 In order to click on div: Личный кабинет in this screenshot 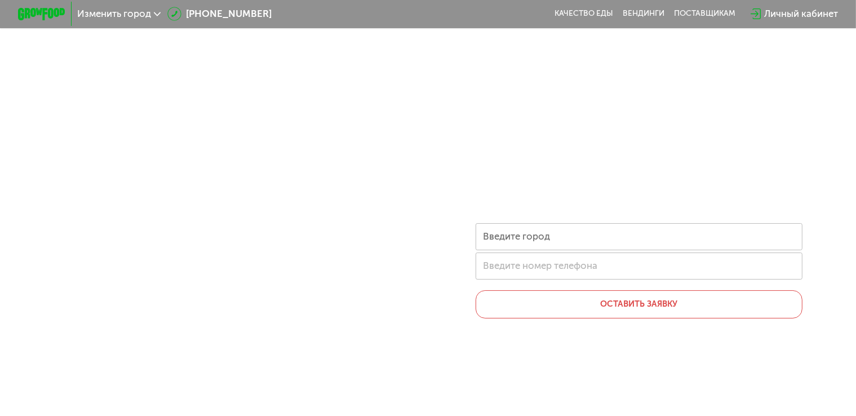, I will do `click(801, 14)`.